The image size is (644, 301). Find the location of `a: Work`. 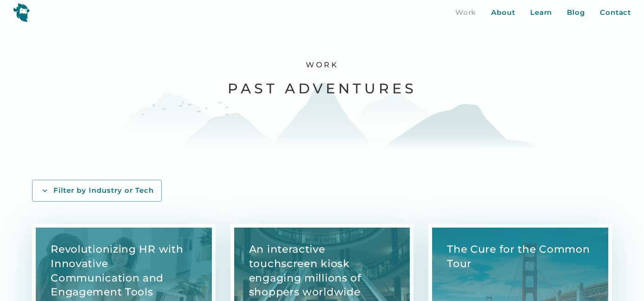

a: Work is located at coordinates (466, 13).